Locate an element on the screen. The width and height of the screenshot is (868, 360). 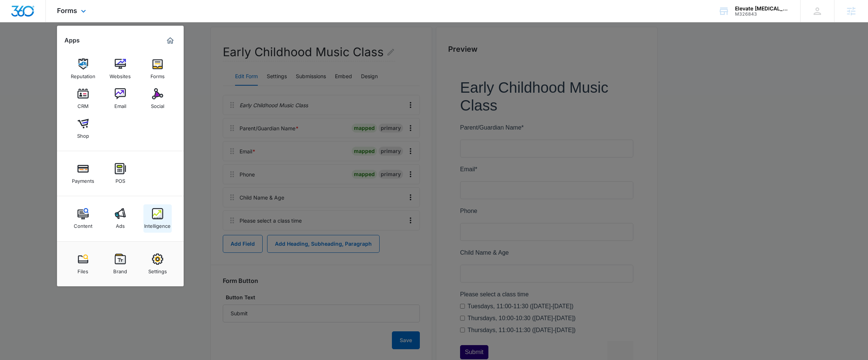
div: Settings is located at coordinates (158, 270).